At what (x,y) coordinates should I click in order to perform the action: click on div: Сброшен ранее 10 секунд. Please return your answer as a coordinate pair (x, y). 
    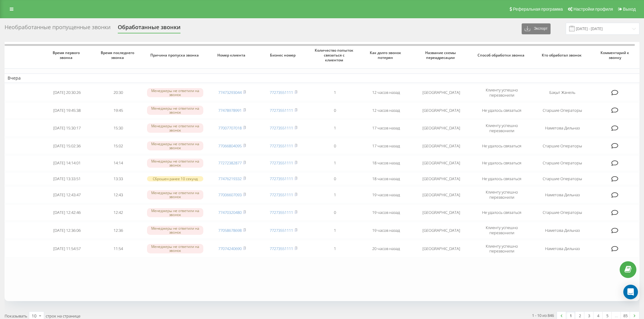
    Looking at the image, I should click on (175, 179).